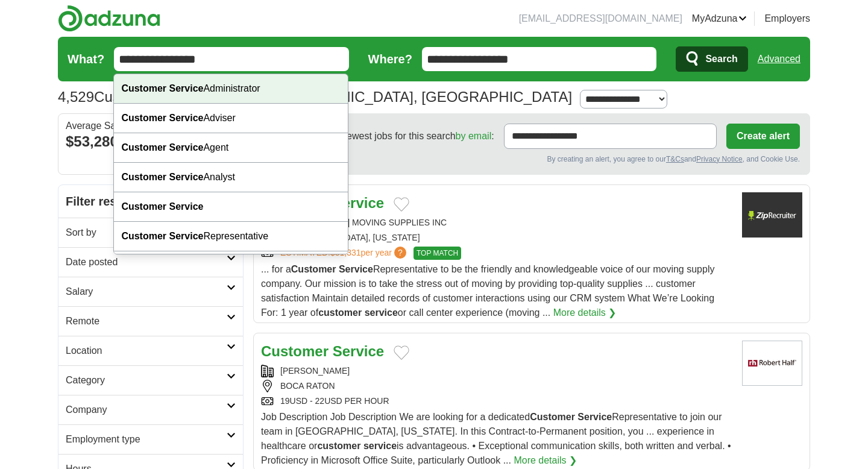 The image size is (868, 469). Describe the element at coordinates (146, 232) in the screenshot. I see `h2: Sort by` at that location.